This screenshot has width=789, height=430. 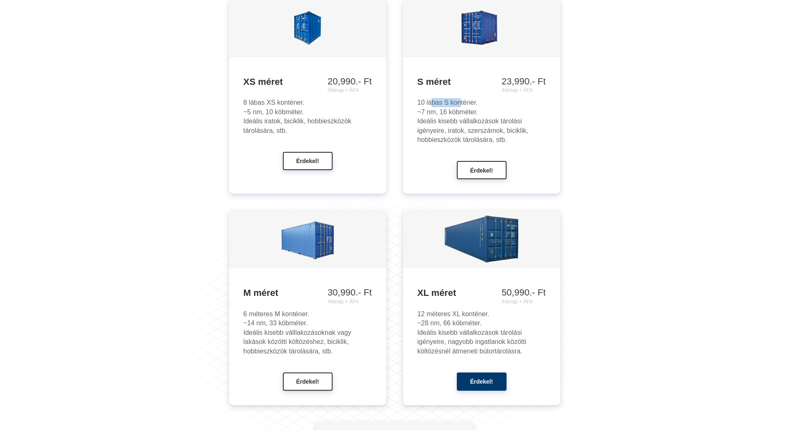 What do you see at coordinates (350, 296) in the screenshot?
I see `div: 30,990.- Ft` at bounding box center [350, 296].